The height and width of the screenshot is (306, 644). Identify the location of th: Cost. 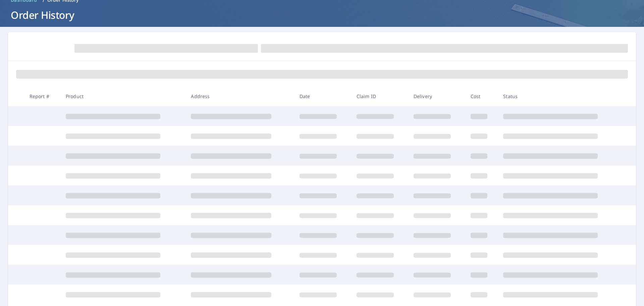
(482, 96).